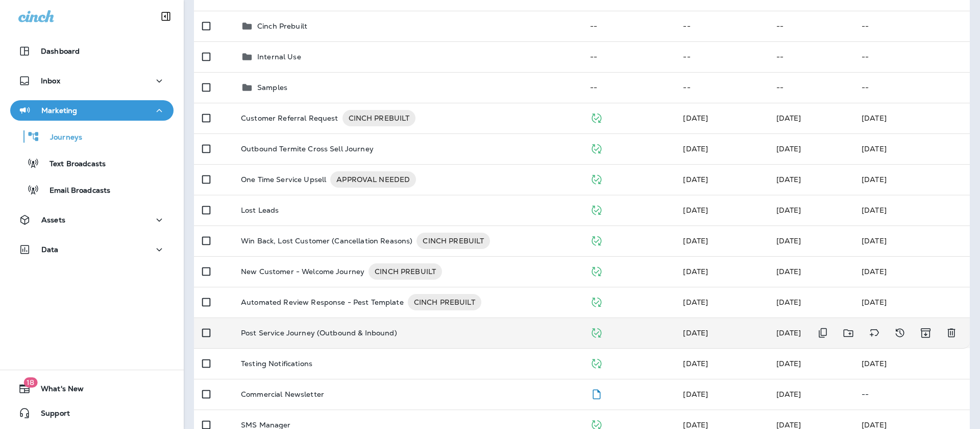  I want to click on span: 18, so click(30, 383).